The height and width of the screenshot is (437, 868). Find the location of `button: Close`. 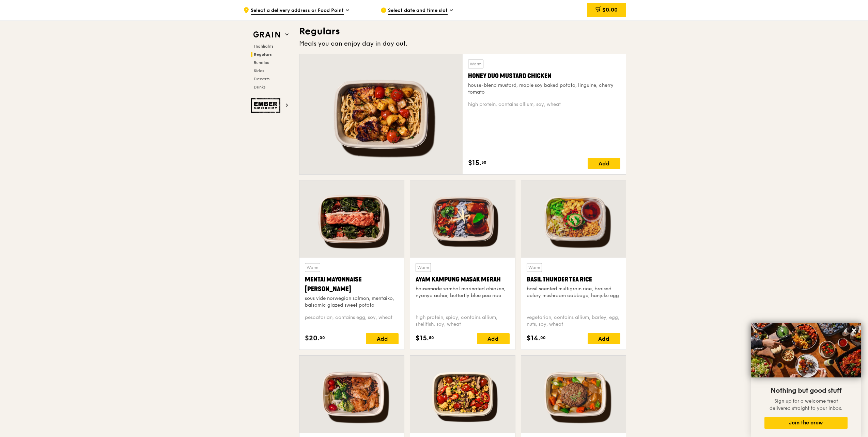

button: Close is located at coordinates (854, 330).